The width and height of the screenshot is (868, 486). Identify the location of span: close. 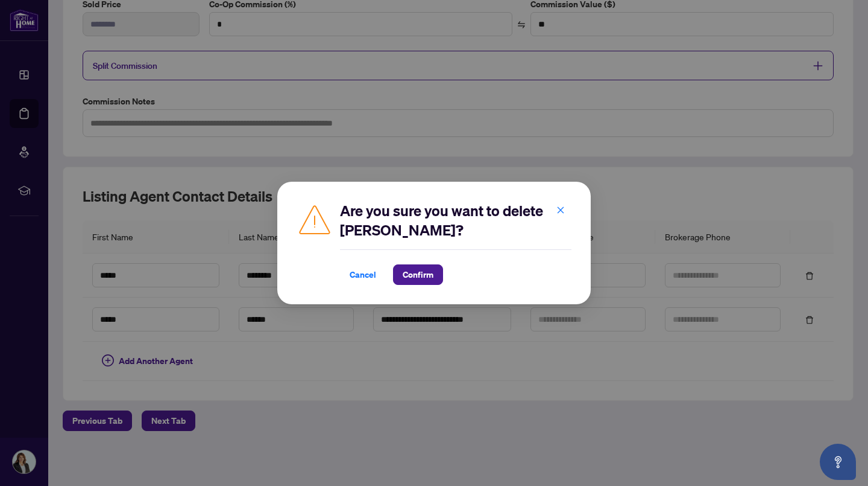
(560, 210).